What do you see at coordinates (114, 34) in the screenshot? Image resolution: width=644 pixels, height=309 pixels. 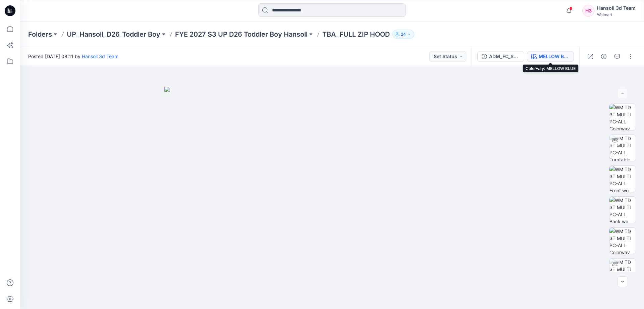 I see `a: UP_Hansoll_D26_Toddler Boy` at bounding box center [114, 34].